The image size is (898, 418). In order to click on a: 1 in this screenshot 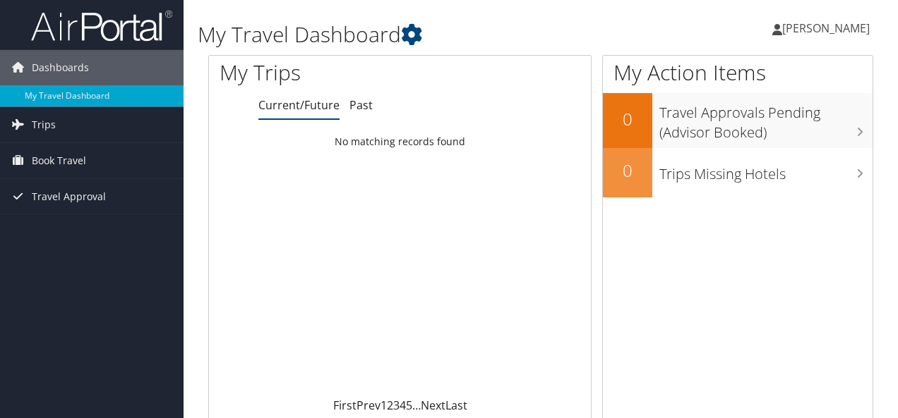, I will do `click(383, 406)`.